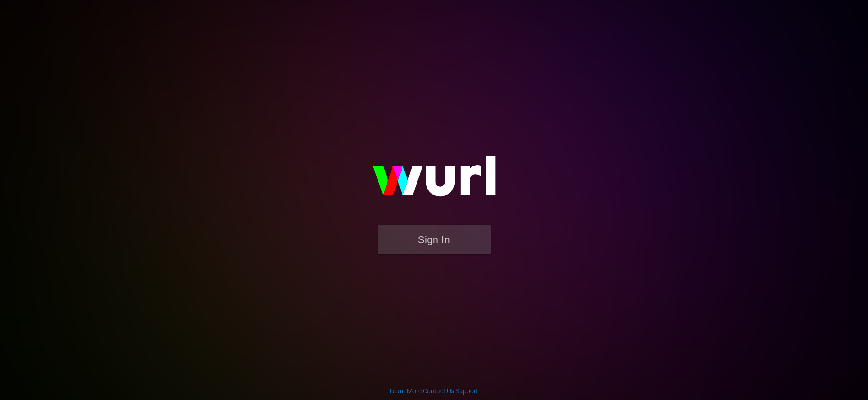 This screenshot has height=400, width=868. Describe the element at coordinates (434, 239) in the screenshot. I see `button: Sign In` at that location.